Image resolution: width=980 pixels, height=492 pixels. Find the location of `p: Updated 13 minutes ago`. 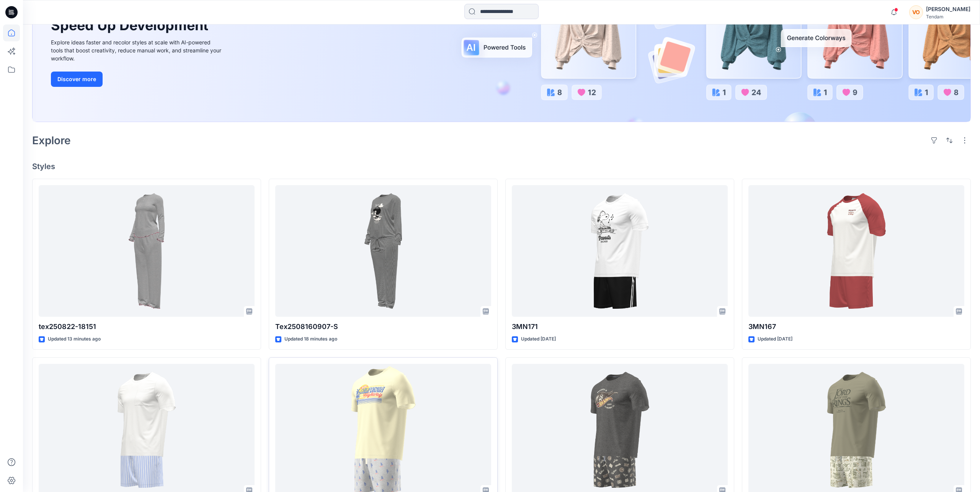

p: Updated 13 minutes ago is located at coordinates (74, 339).